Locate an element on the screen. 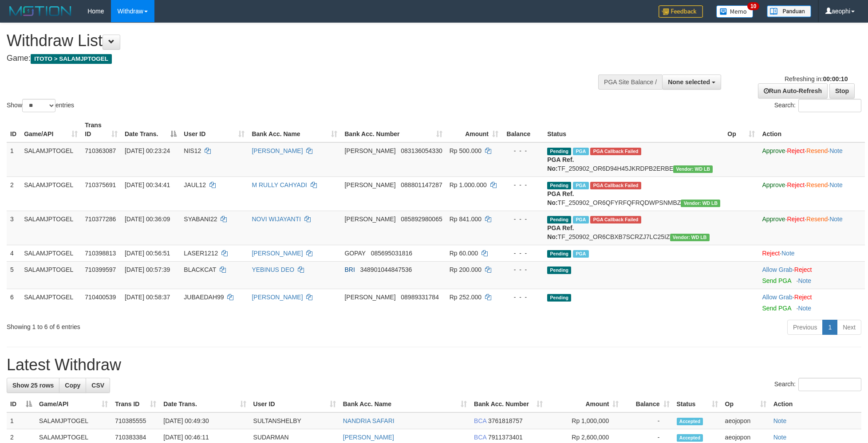  th: ID is located at coordinates (13, 129).